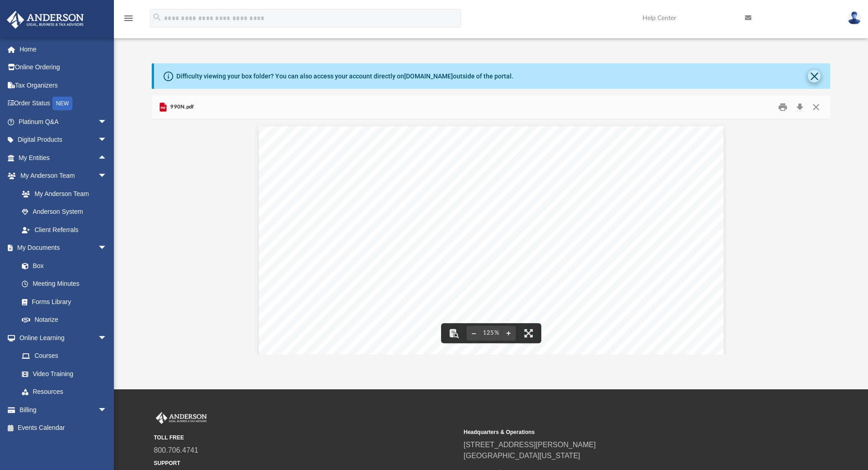 The width and height of the screenshot is (868, 470). I want to click on img: User Pic, so click(855, 18).